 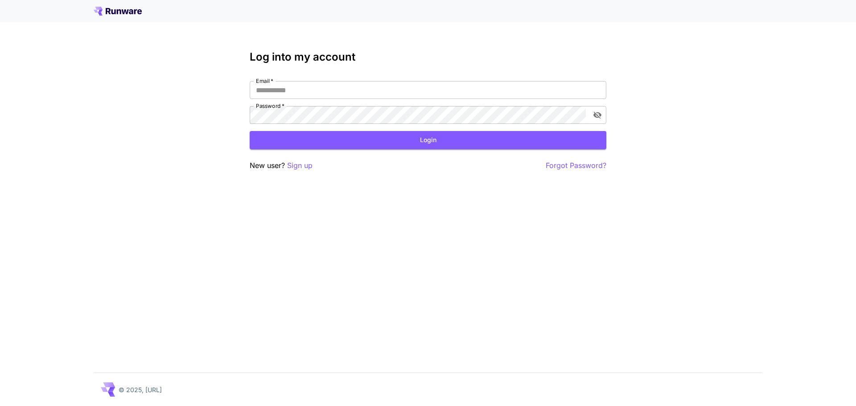 What do you see at coordinates (597, 115) in the screenshot?
I see `button: toggle password visibility` at bounding box center [597, 115].